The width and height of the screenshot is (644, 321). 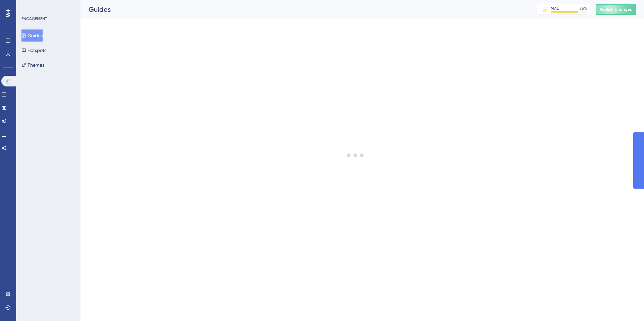 What do you see at coordinates (32, 36) in the screenshot?
I see `button: Guides` at bounding box center [32, 36].